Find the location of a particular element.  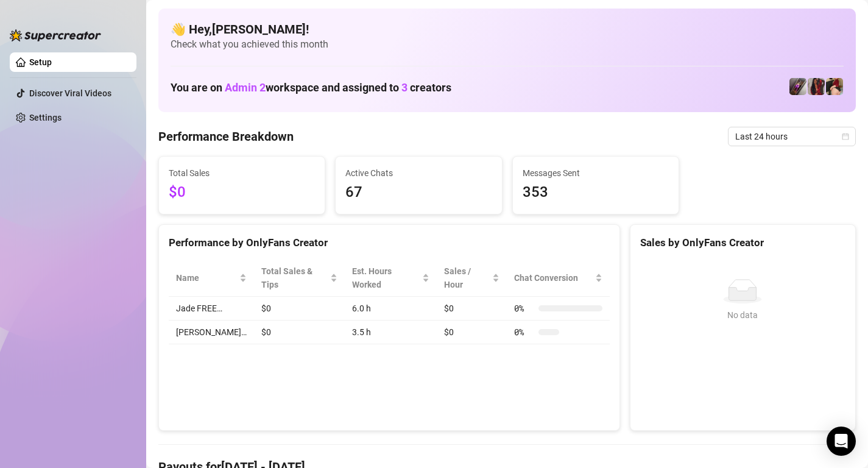

a: Discover Viral Videos is located at coordinates (70, 94).